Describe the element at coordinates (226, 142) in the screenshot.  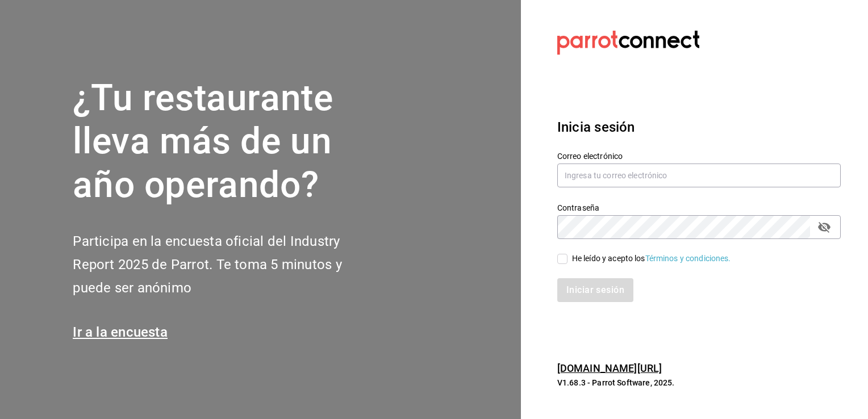
I see `h1: ¿Tu restaurante lleva más de un año operando?` at that location.